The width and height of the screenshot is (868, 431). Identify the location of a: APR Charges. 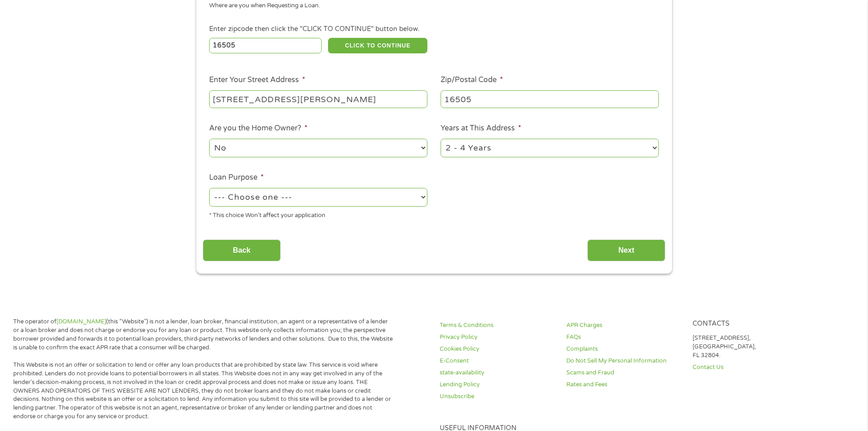
(625, 325).